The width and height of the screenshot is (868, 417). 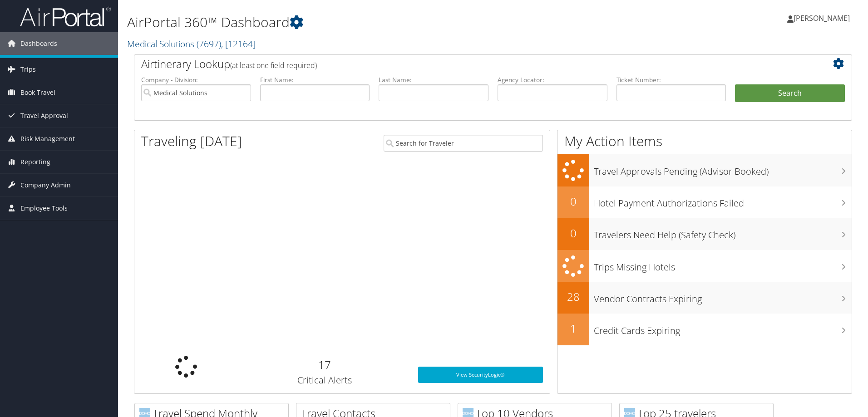 I want to click on h3: Critical Alerts, so click(x=325, y=380).